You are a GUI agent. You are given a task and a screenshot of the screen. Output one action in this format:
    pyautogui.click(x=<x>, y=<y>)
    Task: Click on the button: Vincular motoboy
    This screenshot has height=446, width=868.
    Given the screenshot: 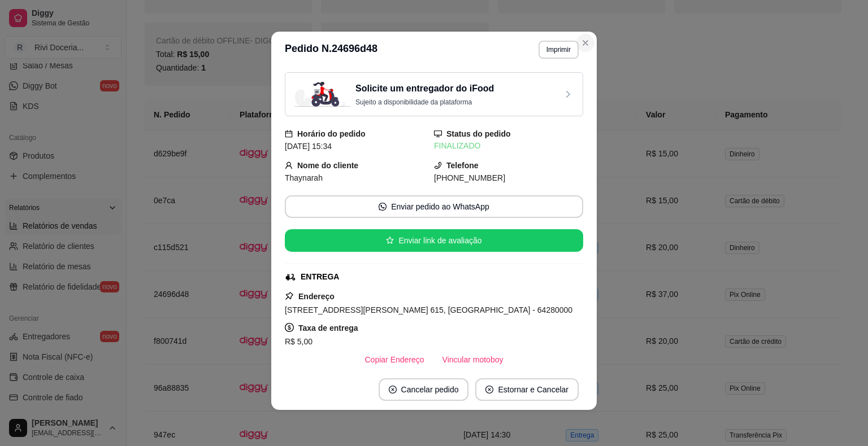 What is the action you would take?
    pyautogui.click(x=473, y=360)
    